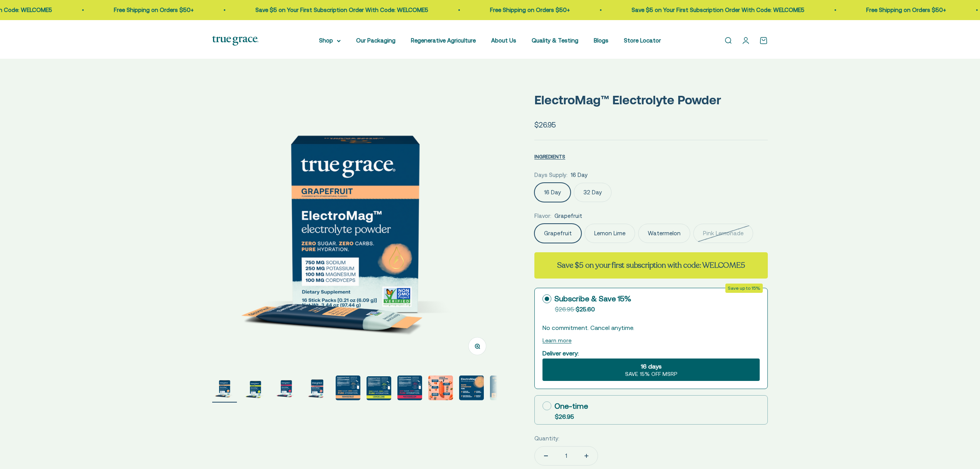 Image resolution: width=980 pixels, height=469 pixels. I want to click on img: 750 mg sodium for fluid balance and cellular communication.* 250 mg potassium supports blood pres..., so click(348, 387).